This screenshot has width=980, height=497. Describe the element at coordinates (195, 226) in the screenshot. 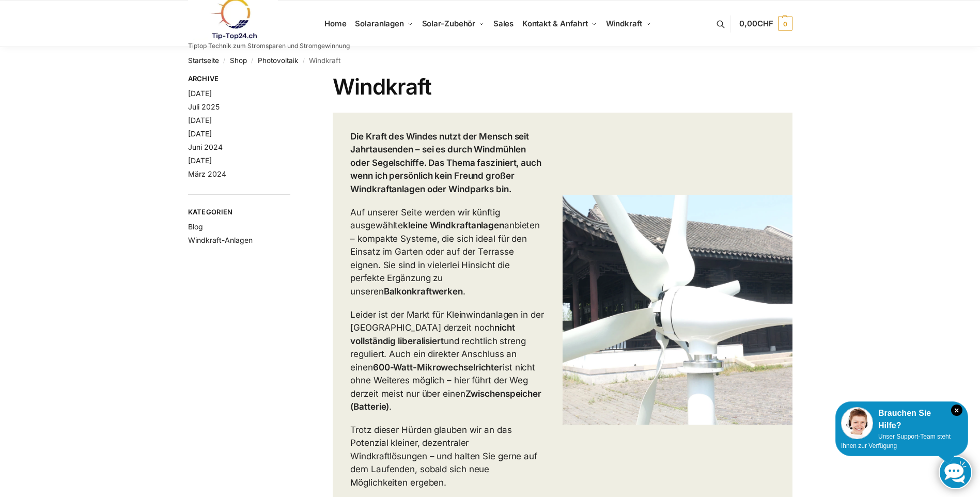

I see `a: Blog` at that location.